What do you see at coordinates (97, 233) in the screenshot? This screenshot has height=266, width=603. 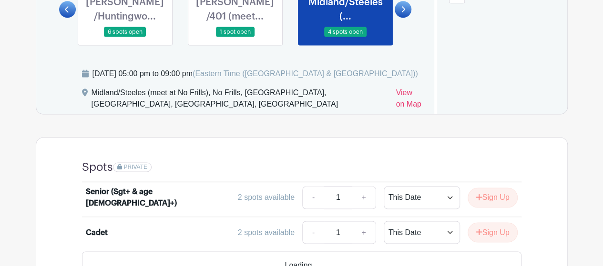 I see `div: Cadet` at bounding box center [97, 233].